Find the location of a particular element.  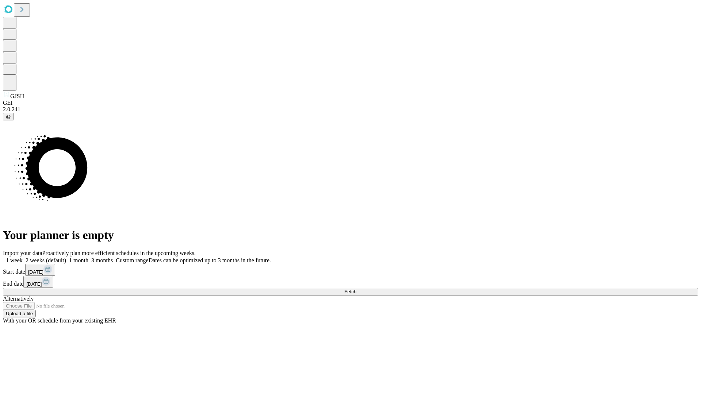

div: Start date is located at coordinates (351, 270).